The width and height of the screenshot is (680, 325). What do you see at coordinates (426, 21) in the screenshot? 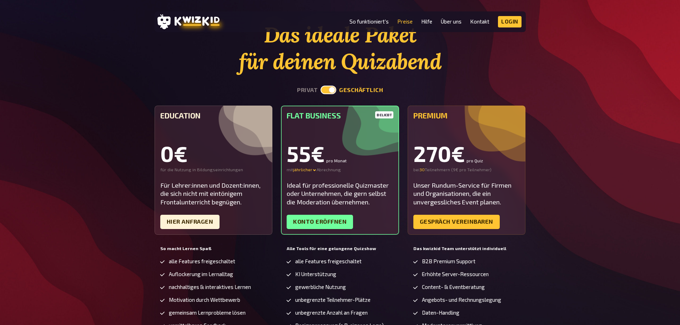
I see `a: Hilfe` at bounding box center [426, 21].